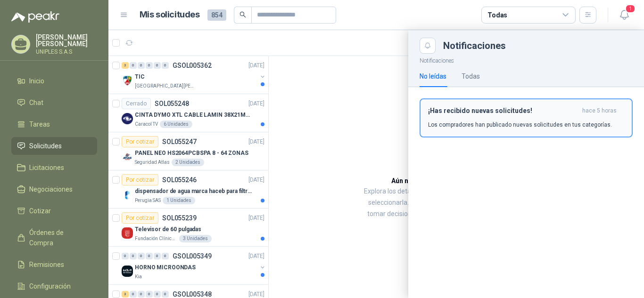 This screenshot has width=644, height=298. What do you see at coordinates (46, 265) in the screenshot?
I see `span: Remisiones` at bounding box center [46, 265].